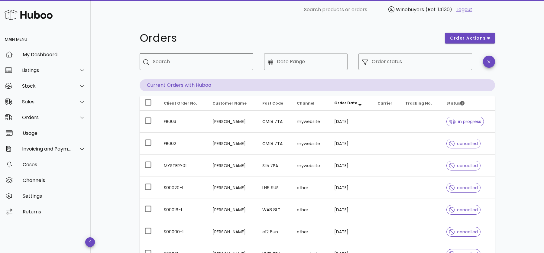 Image resolution: width=544 pixels, height=253 pixels. I want to click on span: Tracking No., so click(418, 103).